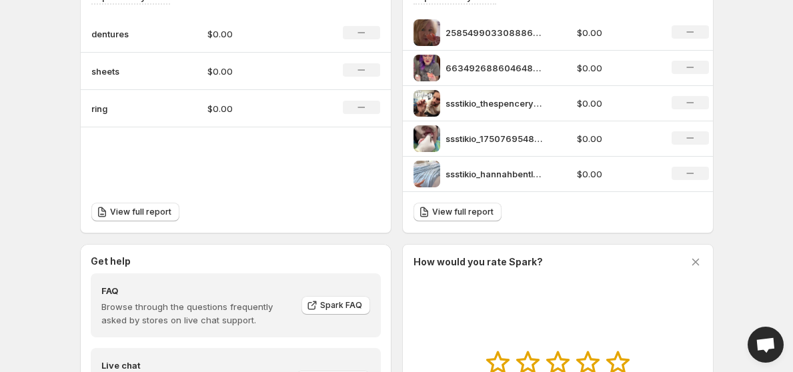  Describe the element at coordinates (427, 139) in the screenshot. I see `img: ssstikio_1750769548471` at that location.